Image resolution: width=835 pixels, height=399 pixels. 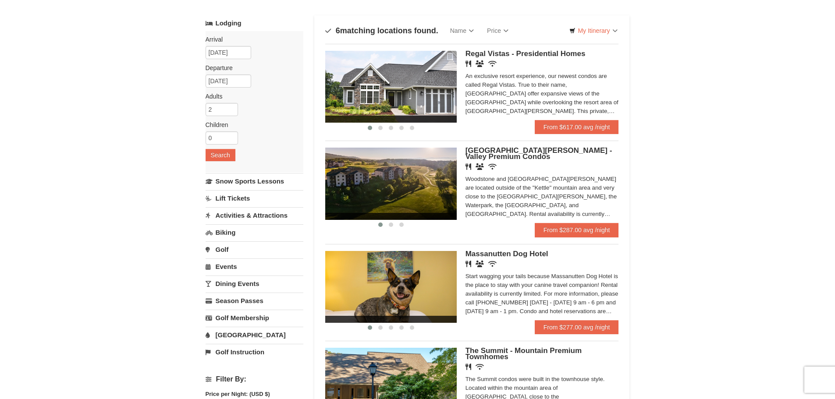 What do you see at coordinates (238, 394) in the screenshot?
I see `strong: Price per Night: (USD $)` at bounding box center [238, 394].